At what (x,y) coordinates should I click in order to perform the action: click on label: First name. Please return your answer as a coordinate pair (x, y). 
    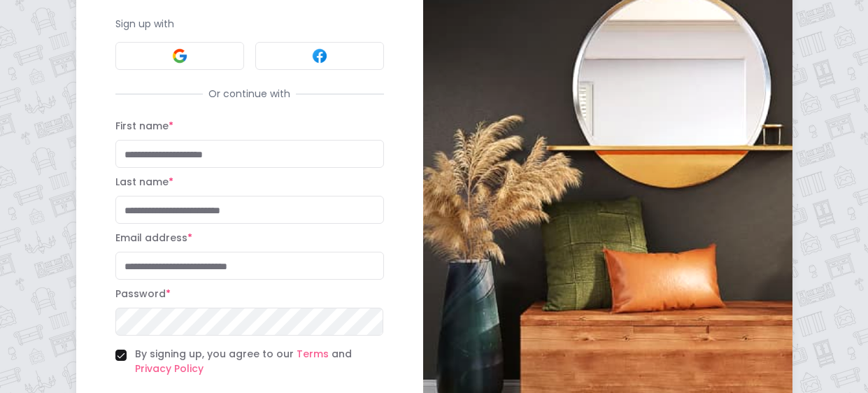
    Looking at the image, I should click on (144, 126).